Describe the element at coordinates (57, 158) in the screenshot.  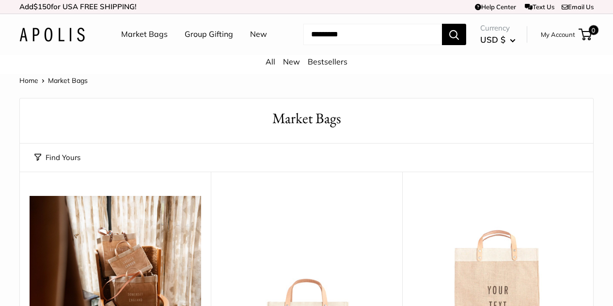
I see `button: Find Yours` at that location.